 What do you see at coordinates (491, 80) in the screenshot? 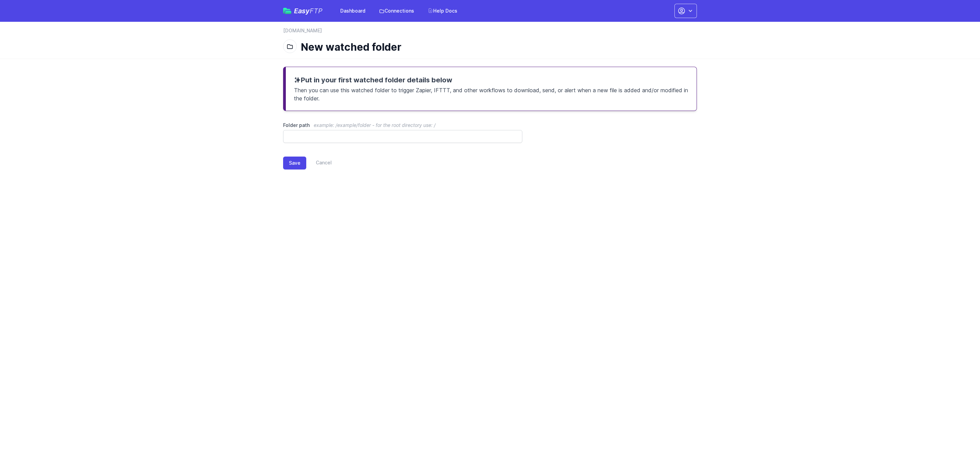
I see `h3: Put in your first watched folder details below` at bounding box center [491, 80].